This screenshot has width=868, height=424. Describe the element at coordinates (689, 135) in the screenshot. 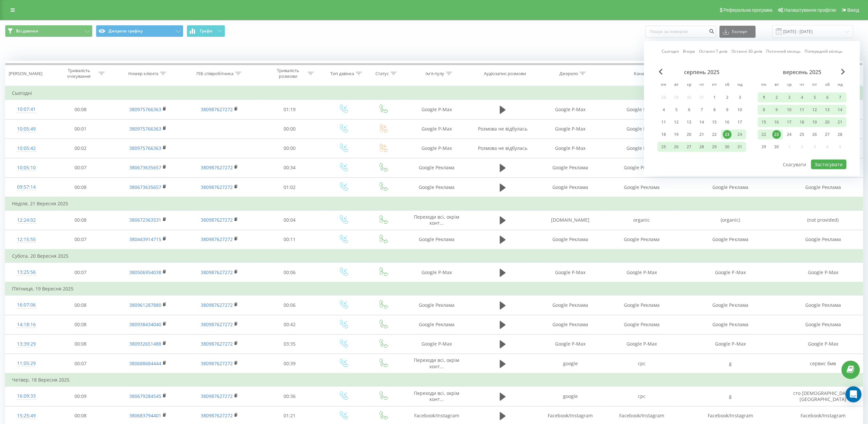

I see `div: ср 20 серп 2025 р.` at that location.